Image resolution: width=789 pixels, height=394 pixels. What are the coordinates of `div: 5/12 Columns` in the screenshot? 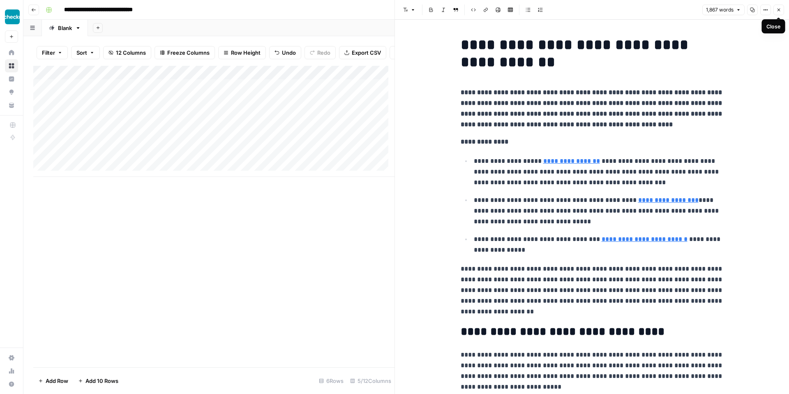 It's located at (371, 381).